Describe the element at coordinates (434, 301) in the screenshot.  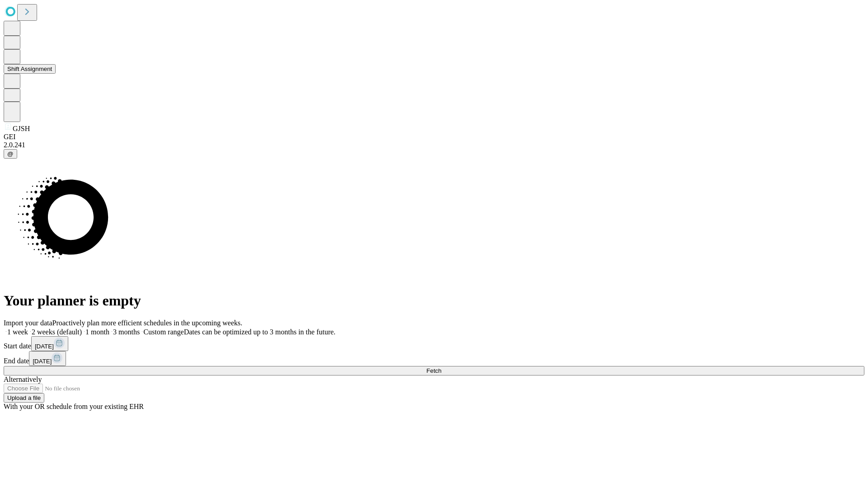
I see `h1: Your planner is empty` at that location.